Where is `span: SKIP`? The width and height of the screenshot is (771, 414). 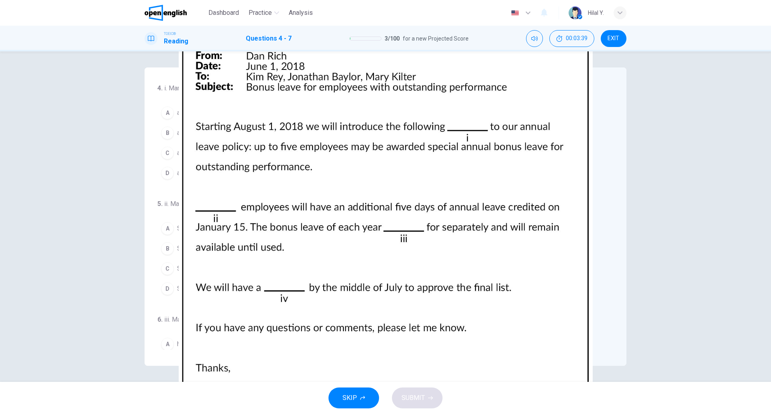 span: SKIP is located at coordinates (350, 398).